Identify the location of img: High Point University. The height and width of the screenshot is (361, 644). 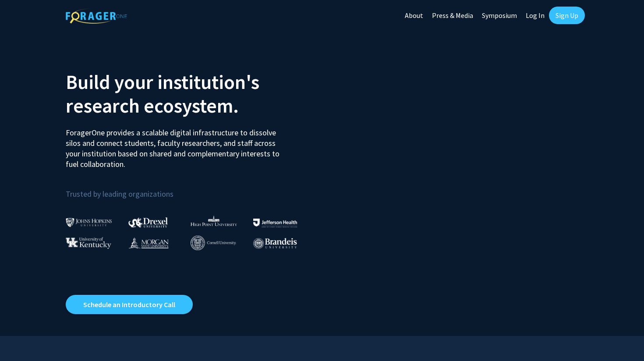
(214, 221).